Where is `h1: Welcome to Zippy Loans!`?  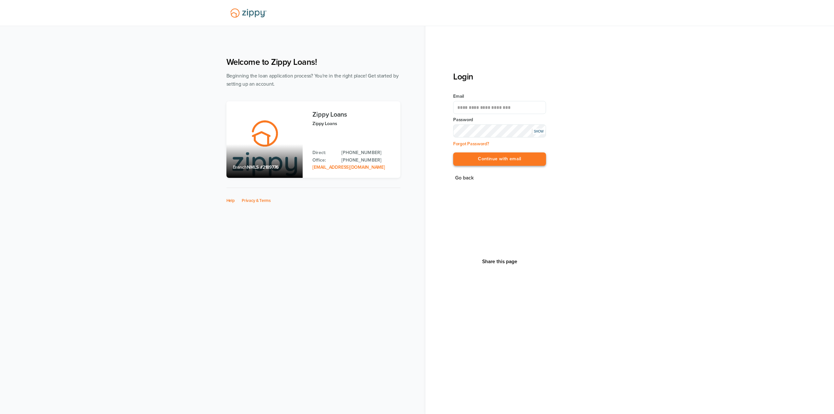
h1: Welcome to Zippy Loans! is located at coordinates (314, 62).